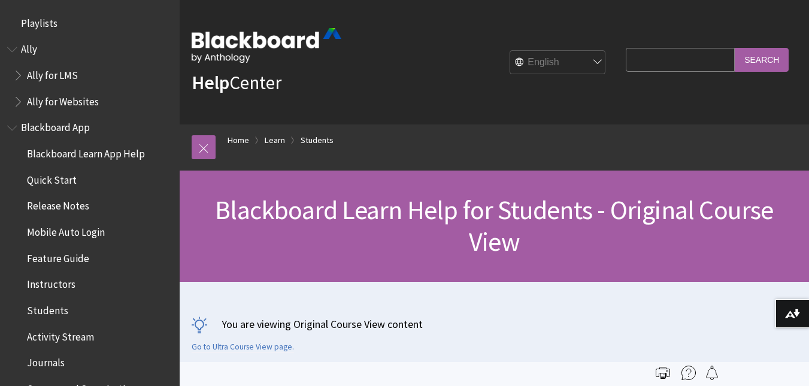 Image resolution: width=809 pixels, height=386 pixels. What do you see at coordinates (237, 83) in the screenshot?
I see `a: HelpCenter` at bounding box center [237, 83].